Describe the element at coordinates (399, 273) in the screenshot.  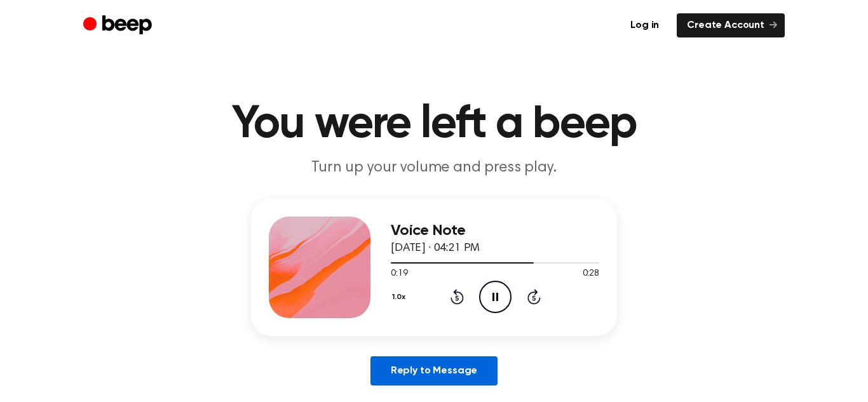
I see `span: 0:19` at that location.